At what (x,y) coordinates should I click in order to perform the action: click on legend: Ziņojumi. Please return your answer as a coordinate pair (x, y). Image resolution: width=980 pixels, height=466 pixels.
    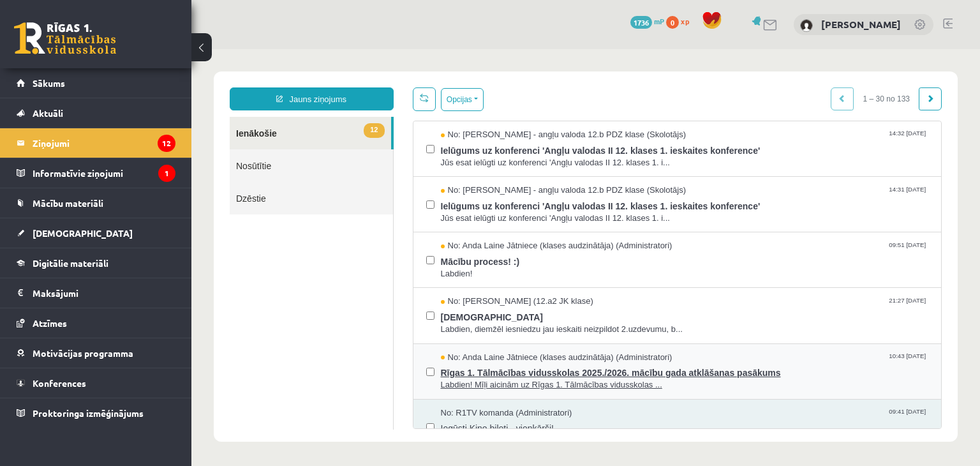
    Looking at the image, I should click on (104, 143).